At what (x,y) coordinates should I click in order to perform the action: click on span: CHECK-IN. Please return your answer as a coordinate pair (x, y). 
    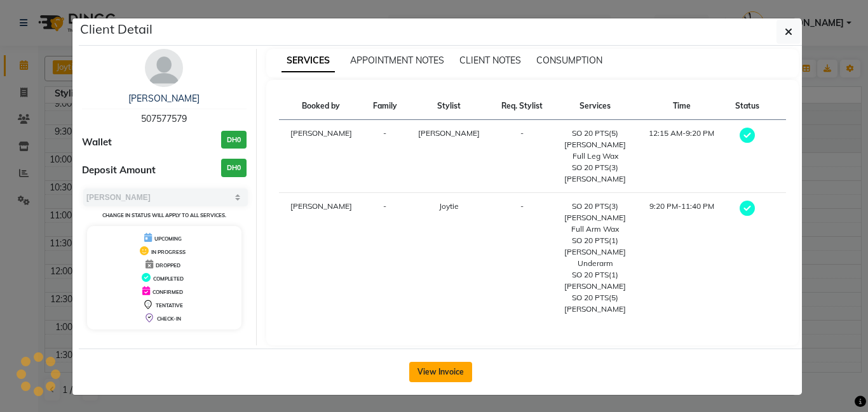
    Looking at the image, I should click on (169, 319).